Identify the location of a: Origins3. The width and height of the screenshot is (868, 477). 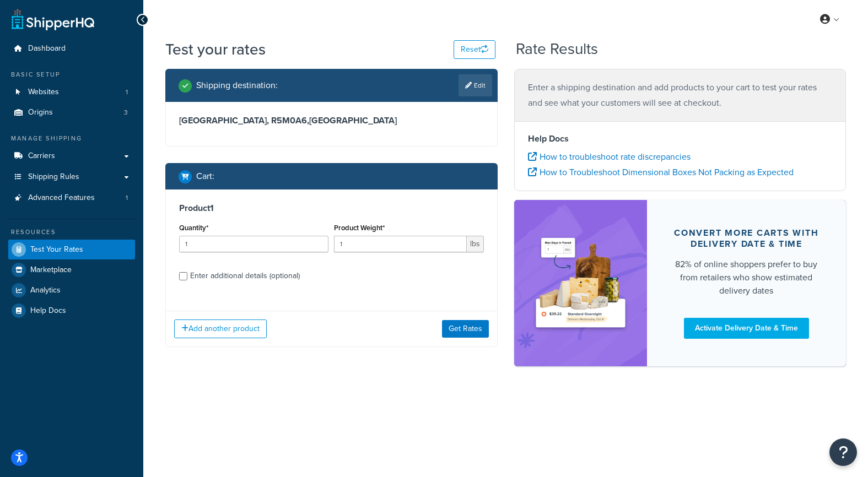
(72, 112).